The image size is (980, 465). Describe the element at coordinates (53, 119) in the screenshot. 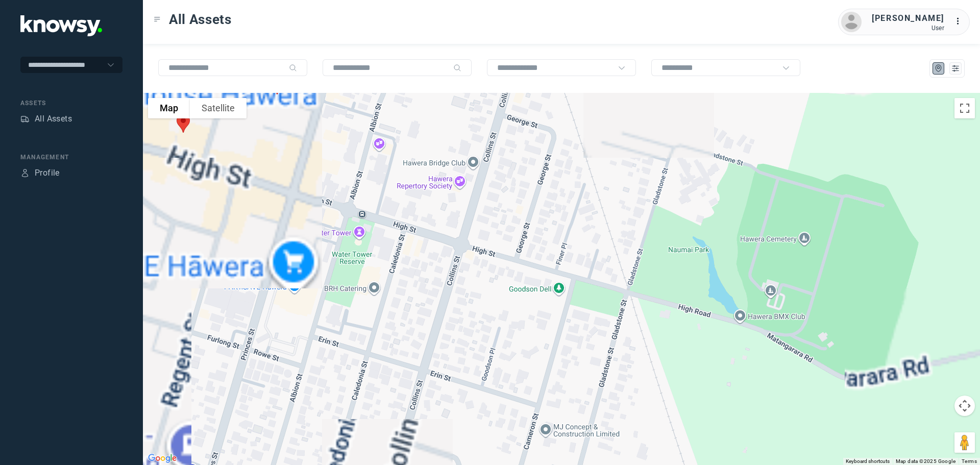

I see `div: All Assets` at that location.